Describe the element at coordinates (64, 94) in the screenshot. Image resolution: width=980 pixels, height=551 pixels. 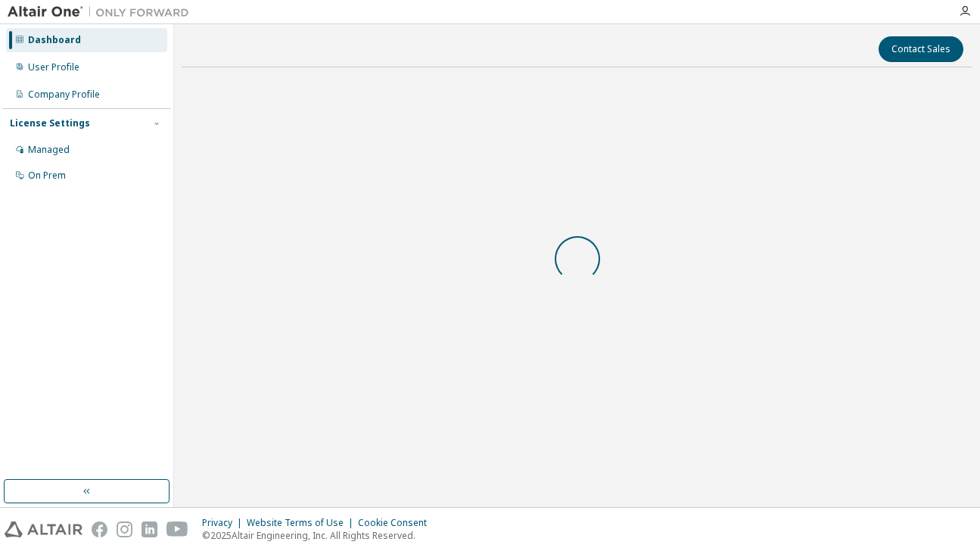
I see `div: Company Profile` at that location.